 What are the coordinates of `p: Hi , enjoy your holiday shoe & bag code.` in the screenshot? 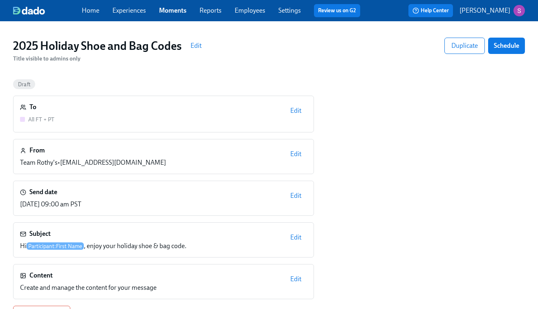 It's located at (103, 246).